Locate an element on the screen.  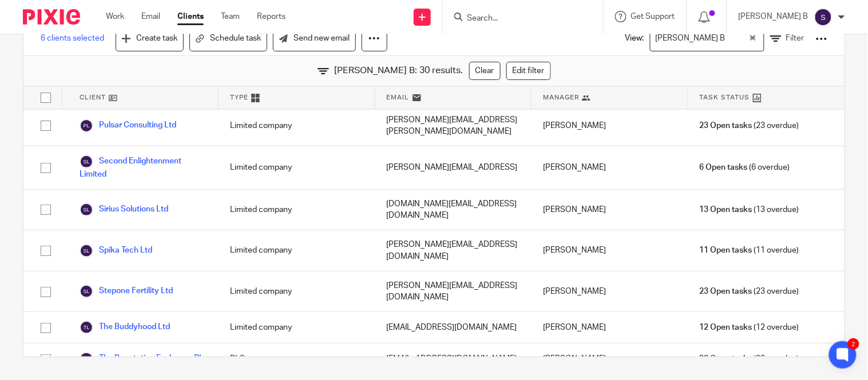
a: Work is located at coordinates (115, 16).